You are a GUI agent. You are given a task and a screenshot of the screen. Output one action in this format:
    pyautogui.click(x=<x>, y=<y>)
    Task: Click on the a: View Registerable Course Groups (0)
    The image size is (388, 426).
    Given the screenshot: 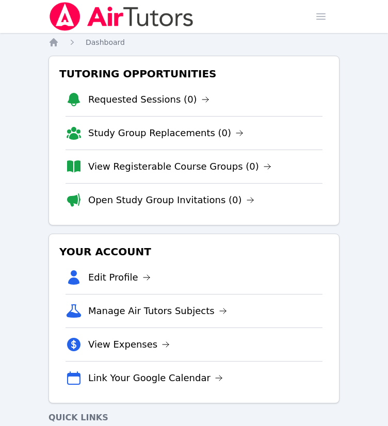 What is the action you would take?
    pyautogui.click(x=180, y=167)
    